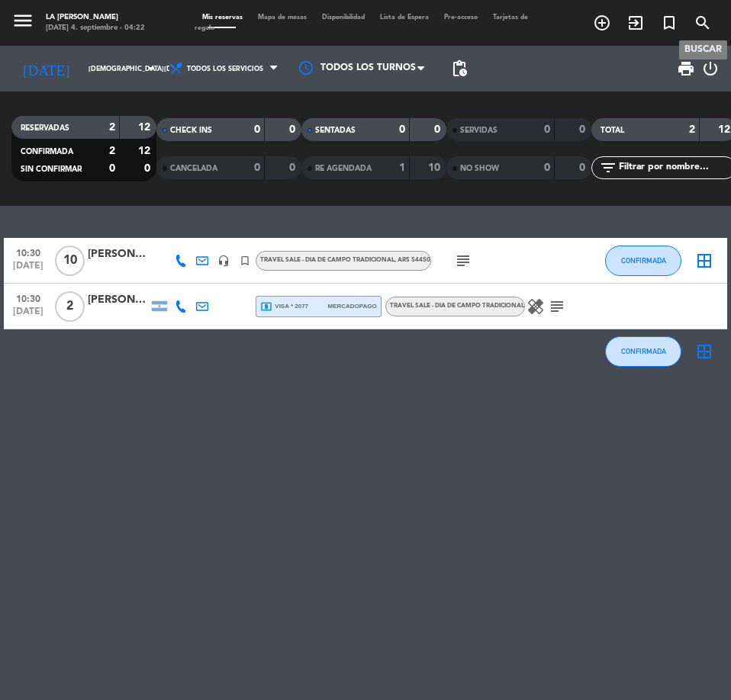 The image size is (731, 700). Describe the element at coordinates (461, 17) in the screenshot. I see `span: Pre-acceso` at that location.